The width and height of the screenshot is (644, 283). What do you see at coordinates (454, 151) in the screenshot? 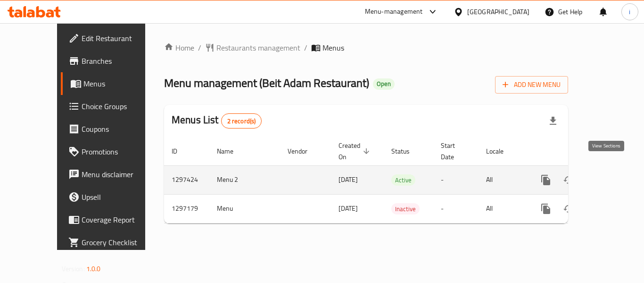
I see `span: Start Date` at bounding box center [454, 151].